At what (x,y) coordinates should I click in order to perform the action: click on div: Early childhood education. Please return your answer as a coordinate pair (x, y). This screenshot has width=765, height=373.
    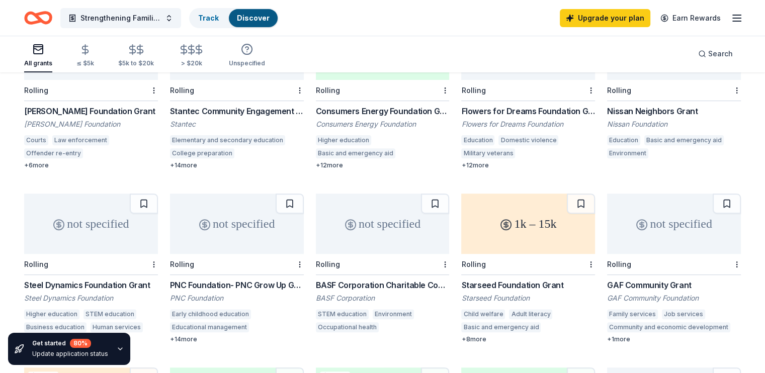
    Looking at the image, I should click on (210, 314).